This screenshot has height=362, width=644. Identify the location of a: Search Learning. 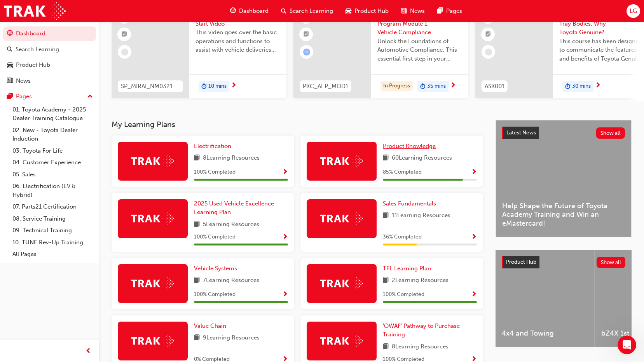
(50, 50).